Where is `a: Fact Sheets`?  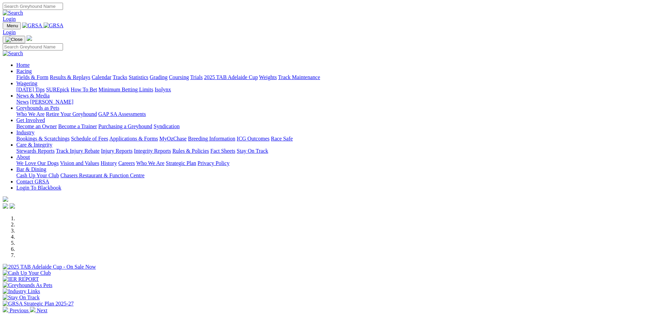 a: Fact Sheets is located at coordinates (223, 150).